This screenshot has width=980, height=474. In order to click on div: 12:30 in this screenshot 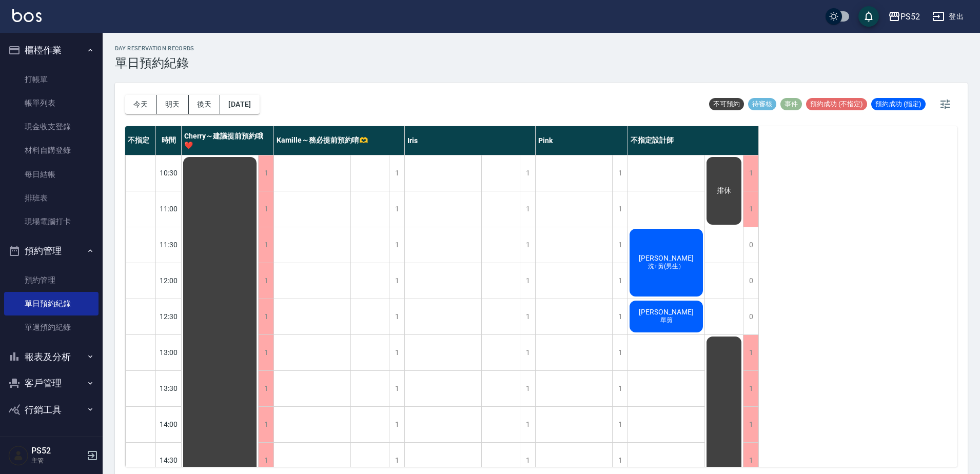, I will do `click(169, 317)`.